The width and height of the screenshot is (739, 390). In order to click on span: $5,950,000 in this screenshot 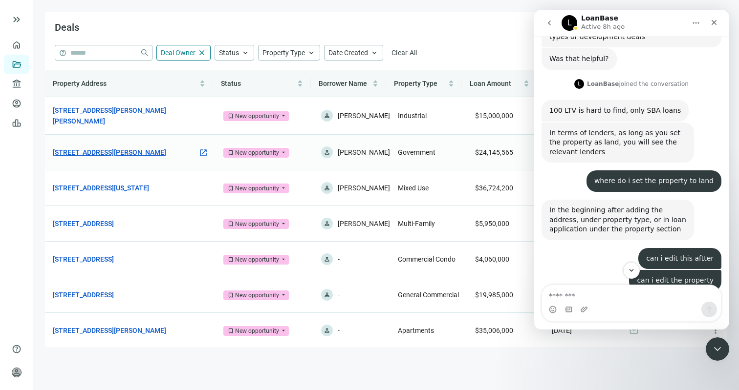, I will do `click(492, 224)`.